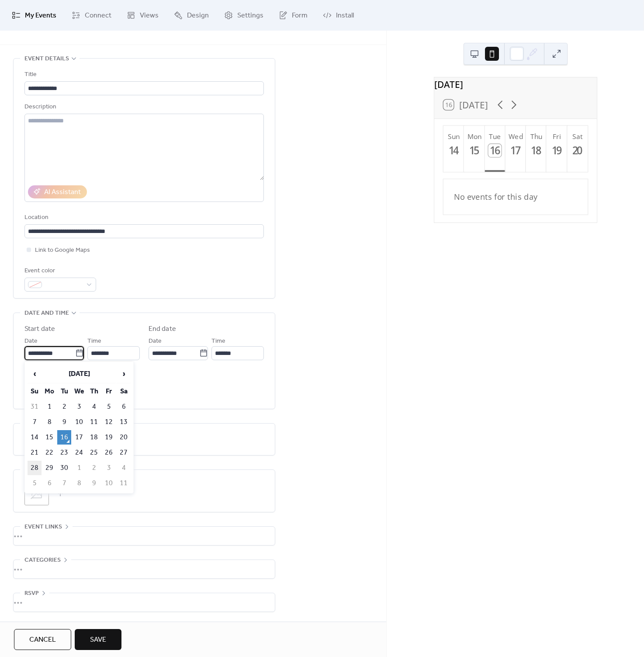 The image size is (644, 657). Describe the element at coordinates (34, 15) in the screenshot. I see `a: My Events` at that location.